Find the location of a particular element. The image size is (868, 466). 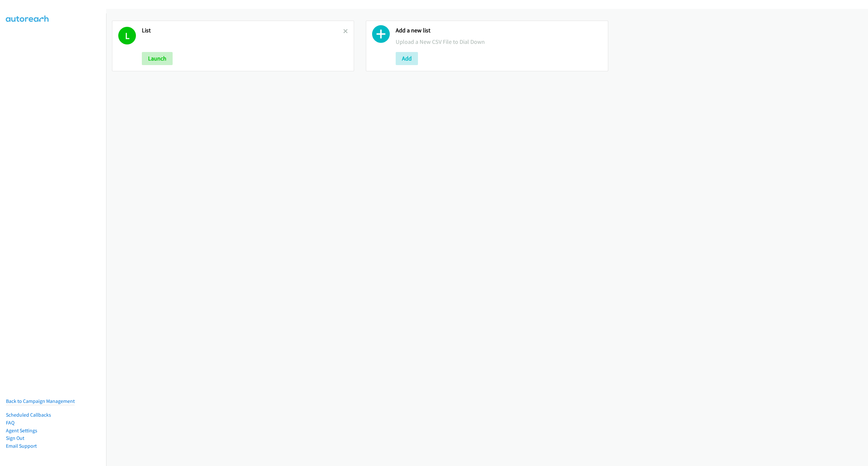

a: Sign Out is located at coordinates (15, 438).